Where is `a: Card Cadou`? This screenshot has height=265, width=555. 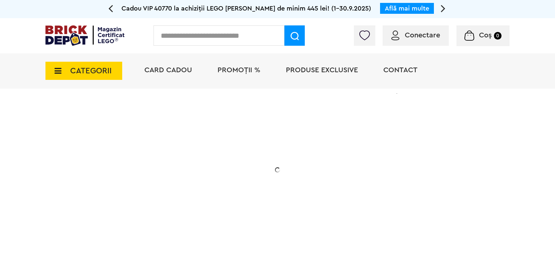
a: Card Cadou is located at coordinates (168, 70).